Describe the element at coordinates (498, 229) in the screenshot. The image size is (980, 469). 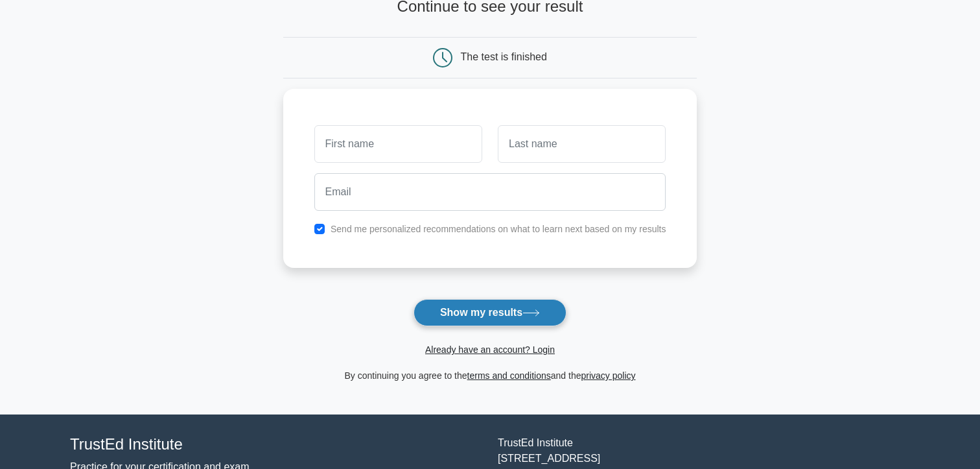
I see `label: Send me personalized recommendations on what to learn next based on my results` at that location.